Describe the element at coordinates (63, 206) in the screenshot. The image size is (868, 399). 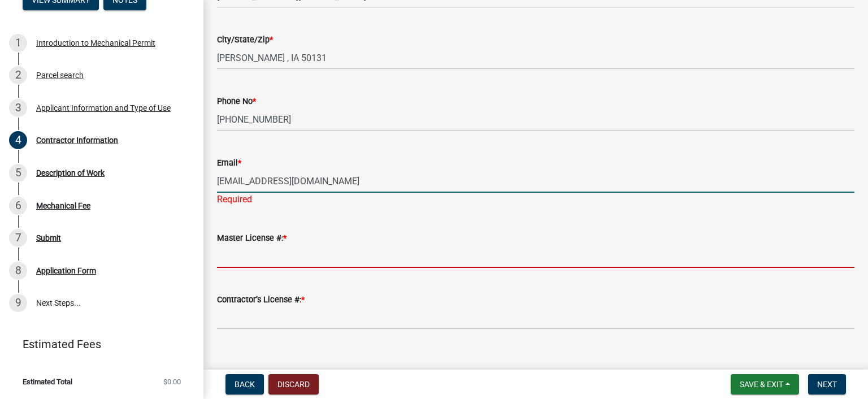
I see `div: Mechanical Fee` at that location.